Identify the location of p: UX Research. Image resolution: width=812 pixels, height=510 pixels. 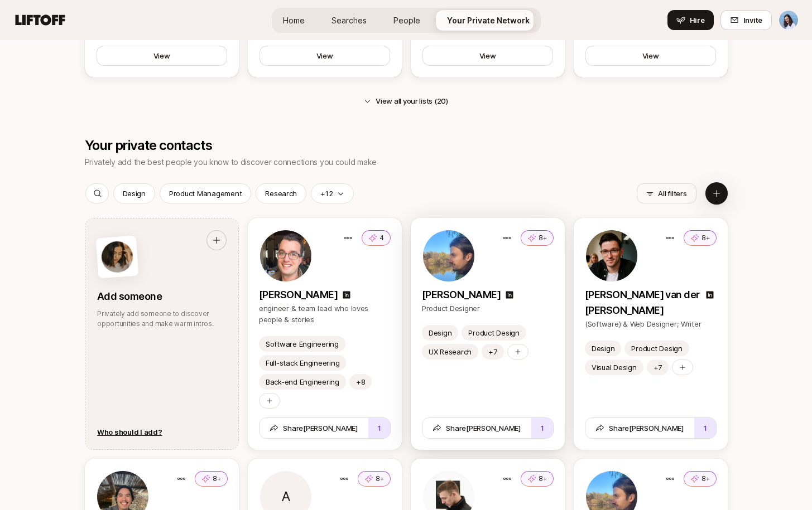
(450, 352).